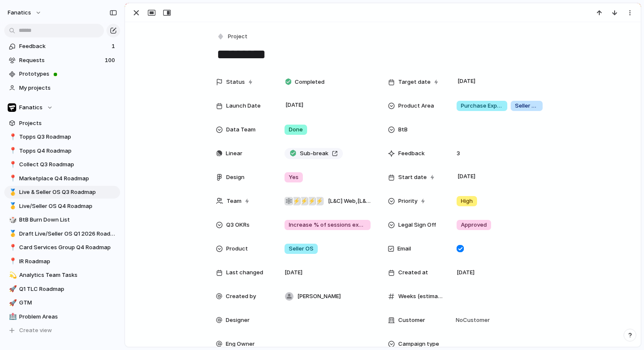 This screenshot has height=350, width=644. What do you see at coordinates (61, 61) in the screenshot?
I see `span: Requests` at bounding box center [61, 61].